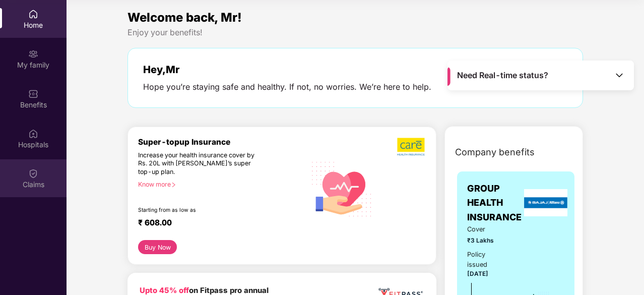  Describe the element at coordinates (174, 184) in the screenshot. I see `span: right` at that location.